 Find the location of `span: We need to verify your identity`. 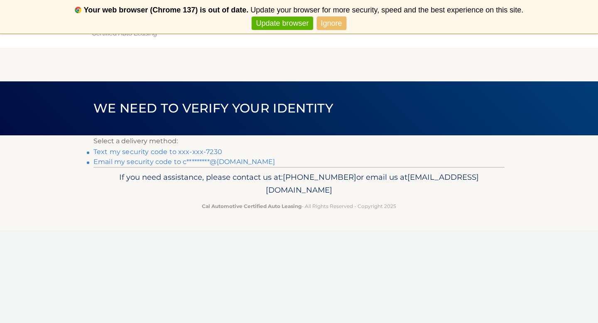

span: We need to verify your identity is located at coordinates (213, 108).